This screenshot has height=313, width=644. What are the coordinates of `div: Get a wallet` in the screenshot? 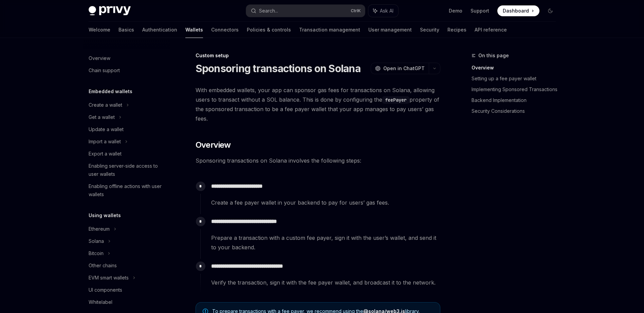 It's located at (101, 117).